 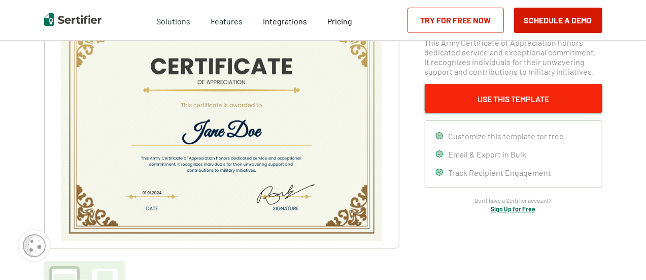 What do you see at coordinates (559, 20) in the screenshot?
I see `a: Schedule a Demo` at bounding box center [559, 20].